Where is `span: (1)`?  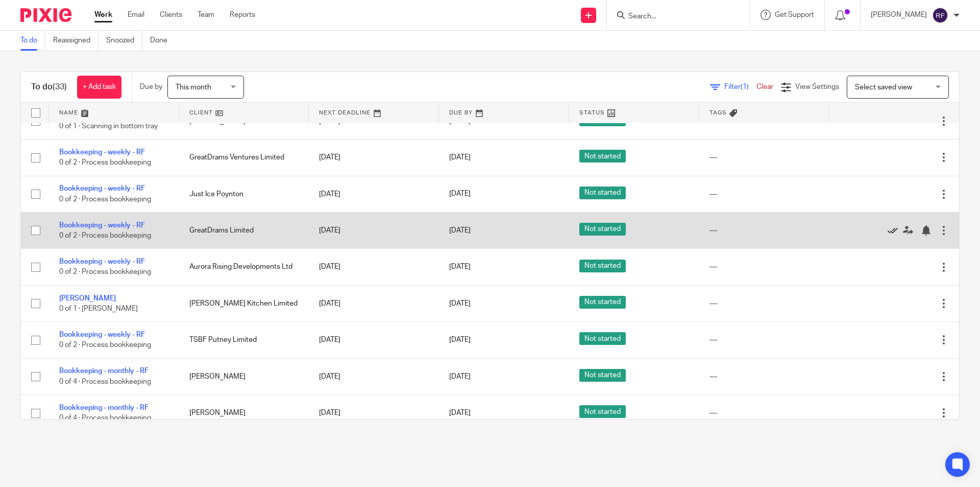 span: (1) is located at coordinates (745, 87).